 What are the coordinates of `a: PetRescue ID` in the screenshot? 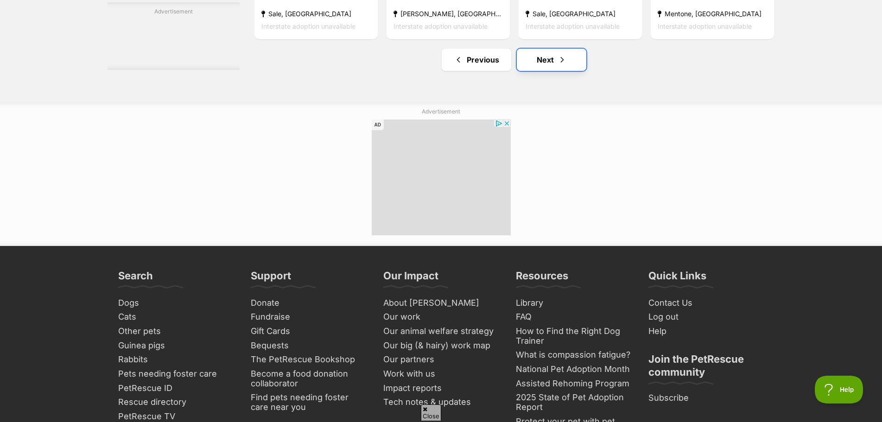 It's located at (176, 388).